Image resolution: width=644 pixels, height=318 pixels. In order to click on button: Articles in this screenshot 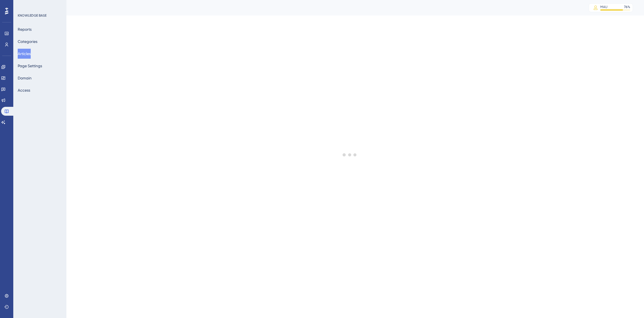, I will do `click(24, 54)`.